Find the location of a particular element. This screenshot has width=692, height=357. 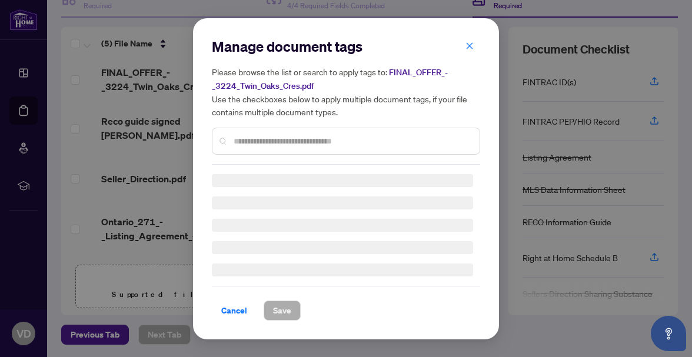

button: Open asap is located at coordinates (669, 334).